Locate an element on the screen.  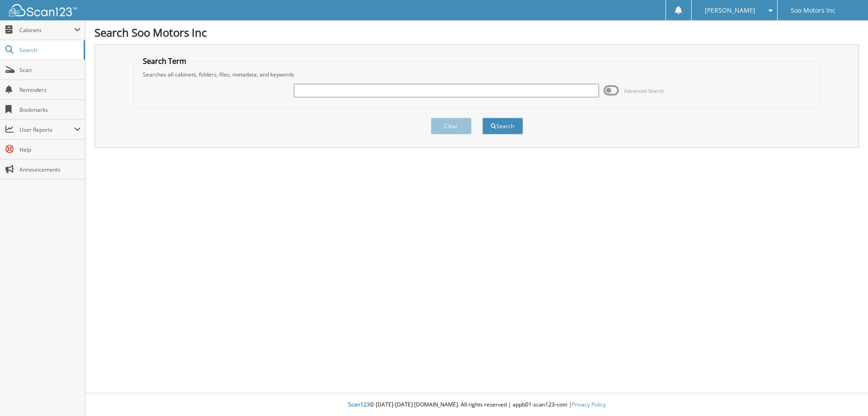
span: User Reports is located at coordinates (47, 129).